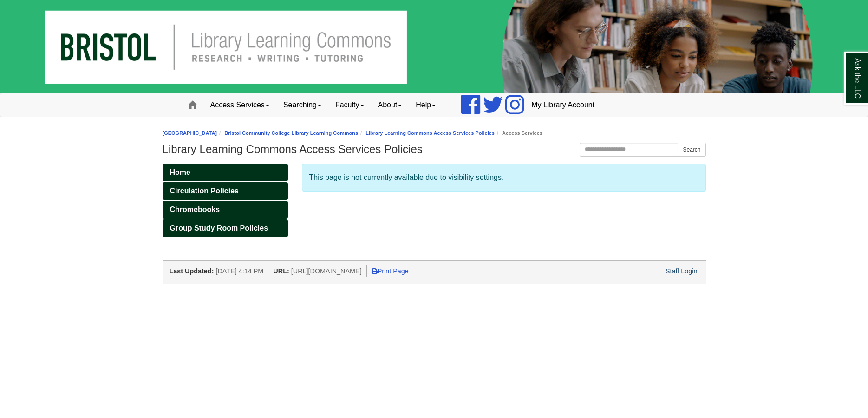  Describe the element at coordinates (302, 105) in the screenshot. I see `a: Searching` at that location.